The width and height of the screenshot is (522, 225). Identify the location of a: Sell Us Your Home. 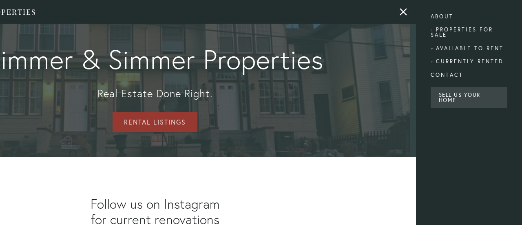
(469, 97).